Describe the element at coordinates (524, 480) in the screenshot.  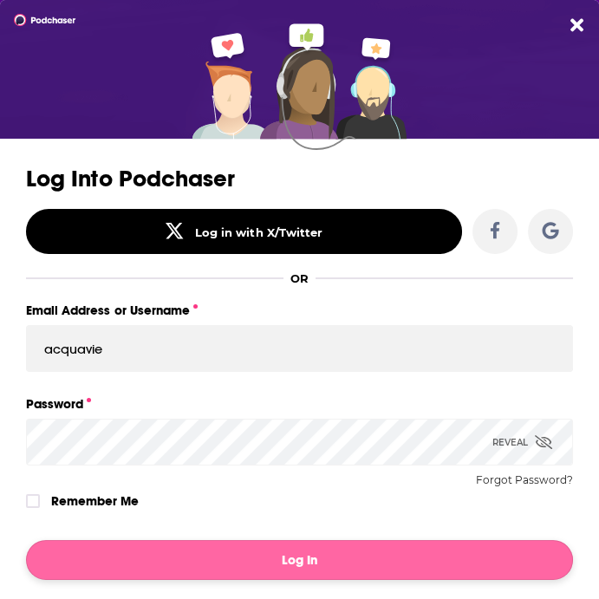
I see `button: Forgot Password?` at that location.